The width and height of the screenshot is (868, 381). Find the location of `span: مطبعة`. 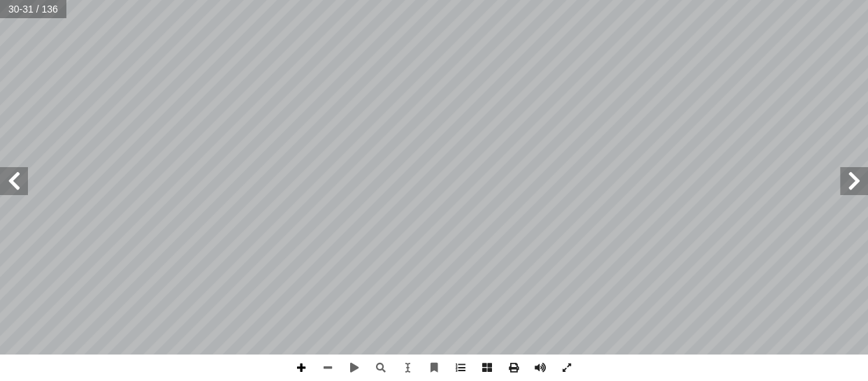

span: مطبعة is located at coordinates (513, 368).